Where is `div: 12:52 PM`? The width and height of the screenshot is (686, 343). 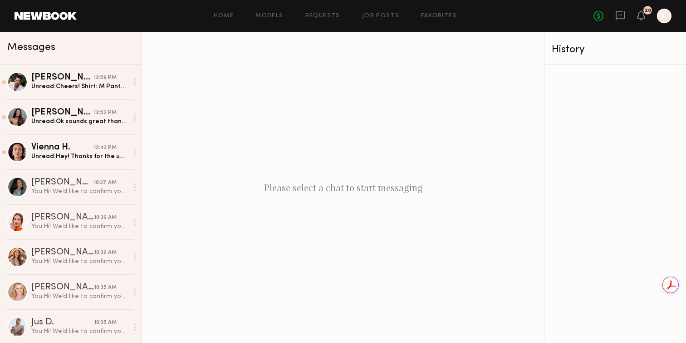
div: 12:52 PM is located at coordinates (105, 113).